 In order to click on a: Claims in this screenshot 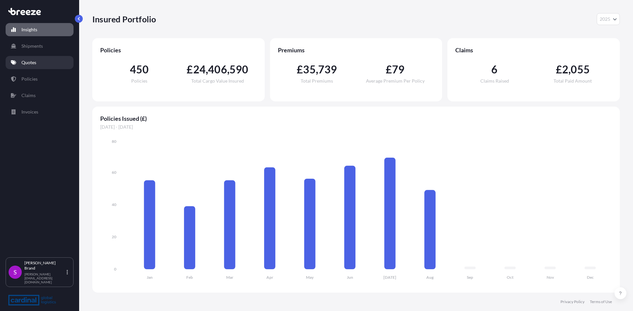, I will do `click(40, 96)`.